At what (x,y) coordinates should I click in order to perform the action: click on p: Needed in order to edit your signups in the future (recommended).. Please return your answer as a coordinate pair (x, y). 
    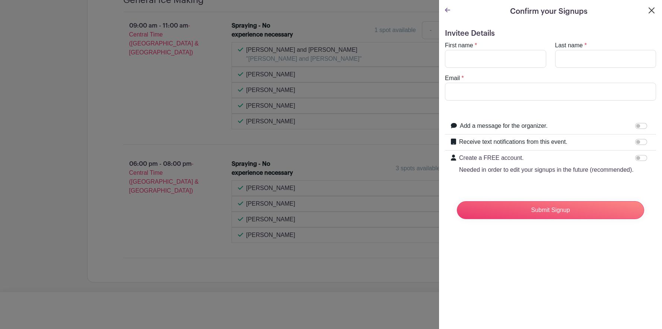
    Looking at the image, I should click on (547, 170).